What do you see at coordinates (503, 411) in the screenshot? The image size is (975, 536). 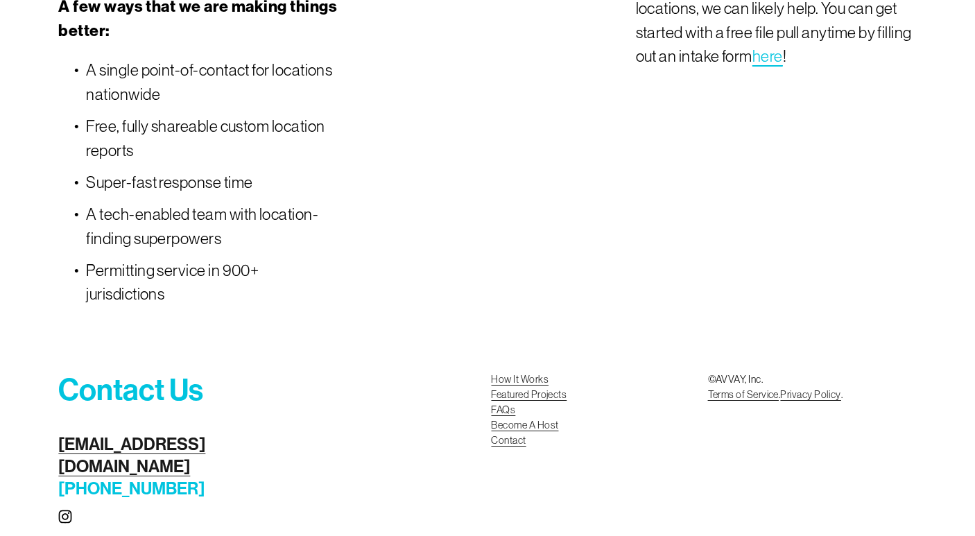 I see `a: FAQs` at bounding box center [503, 411].